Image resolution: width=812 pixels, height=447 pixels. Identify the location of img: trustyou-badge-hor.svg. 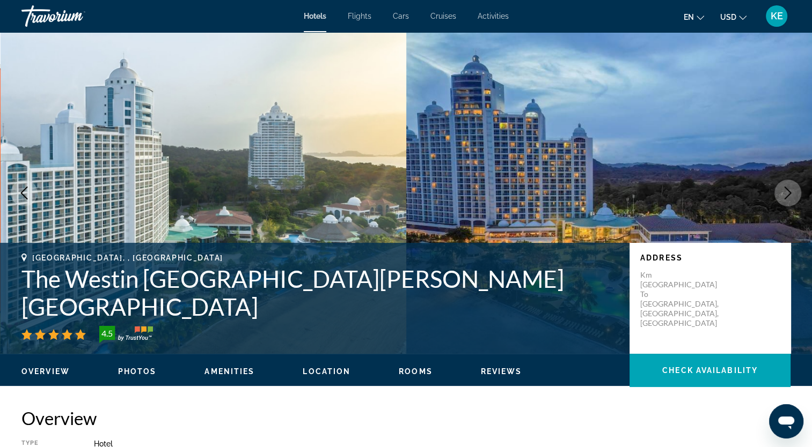
(126, 335).